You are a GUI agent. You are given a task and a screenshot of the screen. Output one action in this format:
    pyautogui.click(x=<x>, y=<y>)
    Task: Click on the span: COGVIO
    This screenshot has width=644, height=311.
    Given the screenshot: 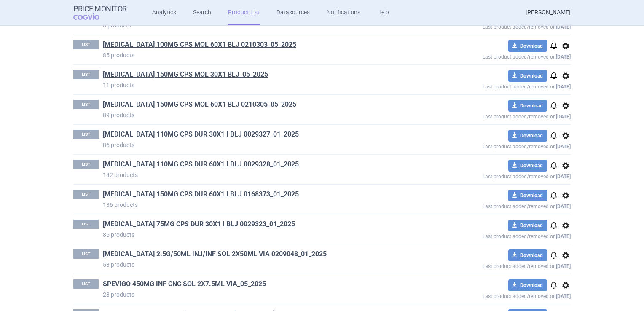 What is the action you would take?
    pyautogui.click(x=93, y=16)
    